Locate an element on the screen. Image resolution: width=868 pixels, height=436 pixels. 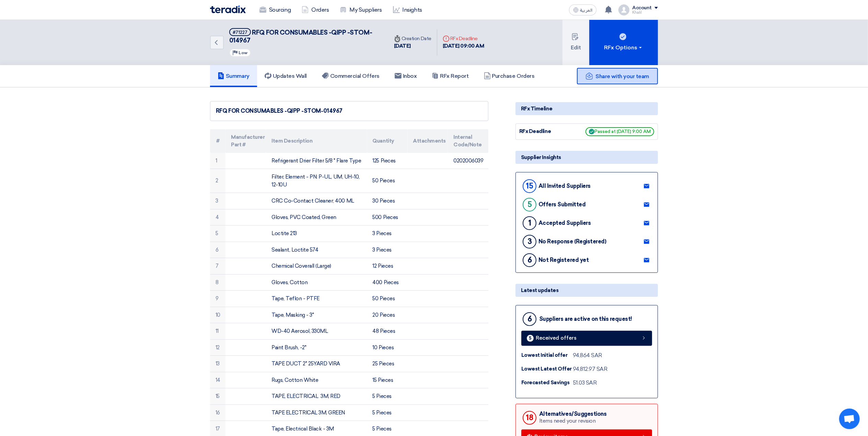
td: 6 is located at coordinates (217, 250).